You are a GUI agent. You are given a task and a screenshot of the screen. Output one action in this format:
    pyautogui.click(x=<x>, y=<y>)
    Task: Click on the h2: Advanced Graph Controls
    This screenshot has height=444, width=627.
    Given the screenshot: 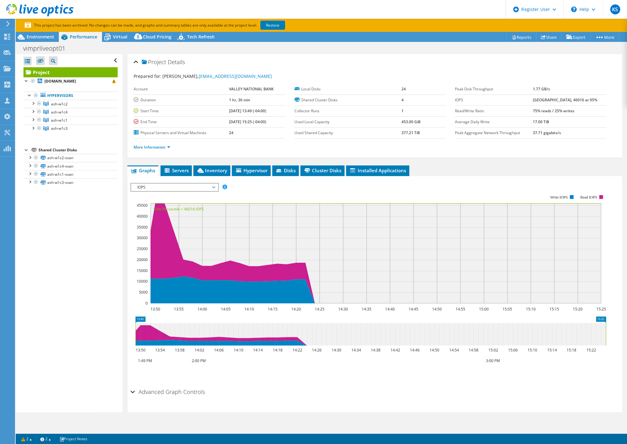 What is the action you would take?
    pyautogui.click(x=168, y=392)
    